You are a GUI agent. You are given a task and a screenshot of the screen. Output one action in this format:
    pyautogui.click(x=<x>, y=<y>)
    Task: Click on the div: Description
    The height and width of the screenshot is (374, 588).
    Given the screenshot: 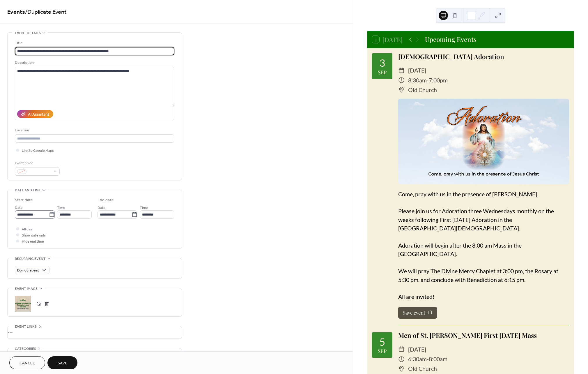 What is the action you would take?
    pyautogui.click(x=94, y=62)
    